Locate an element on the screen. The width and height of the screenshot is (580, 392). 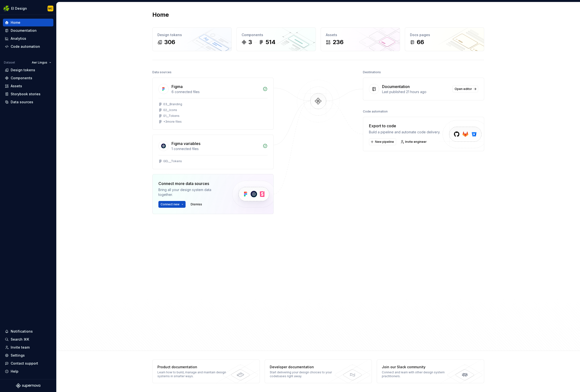
a: Documentation is located at coordinates (28, 31).